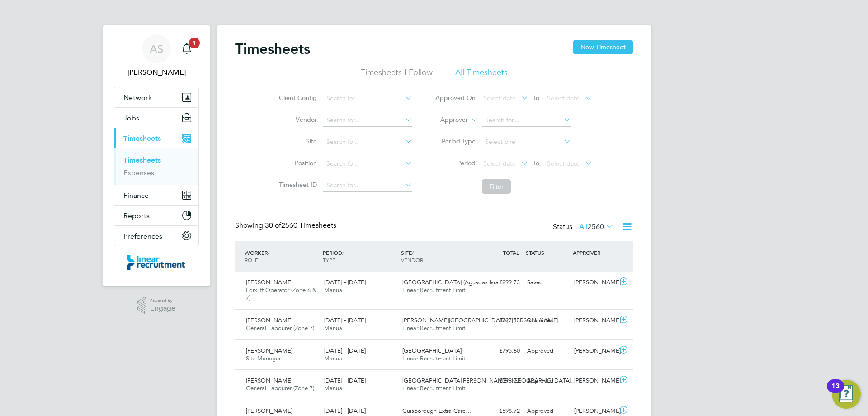  I want to click on label: All, so click(596, 226).